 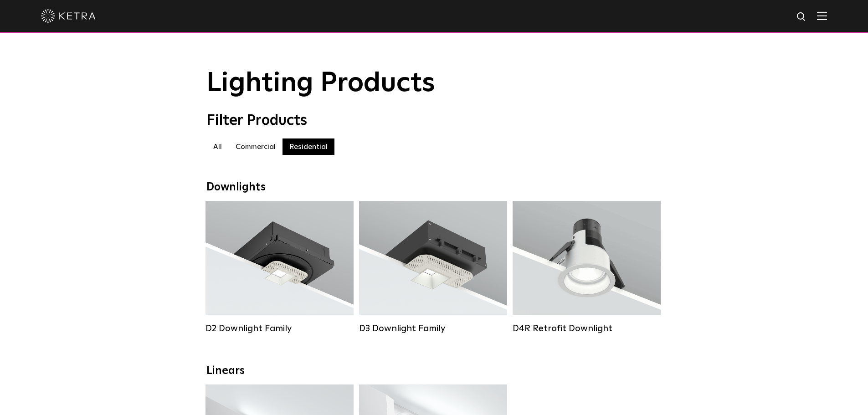 I want to click on label: Residential, so click(x=308, y=147).